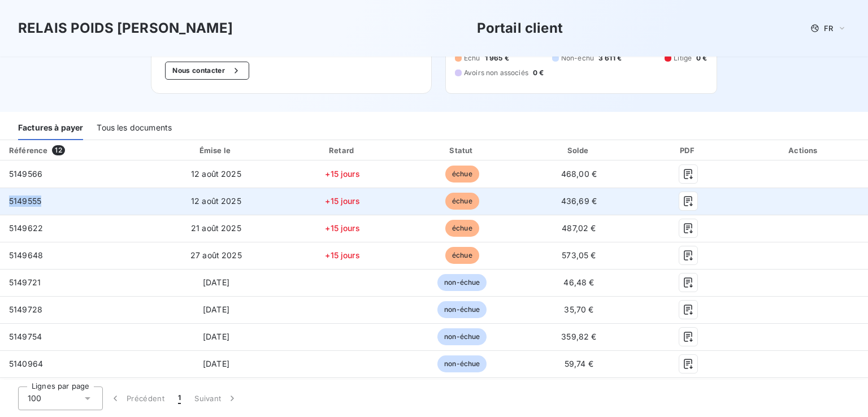 The image size is (868, 417). I want to click on span: 5149648, so click(26, 255).